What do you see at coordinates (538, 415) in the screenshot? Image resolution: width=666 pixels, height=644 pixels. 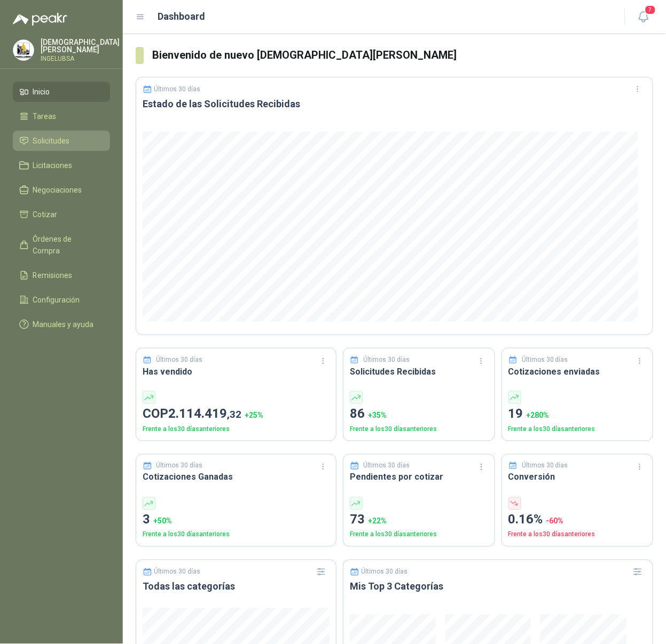 I see `span: + 280 %` at bounding box center [538, 415].